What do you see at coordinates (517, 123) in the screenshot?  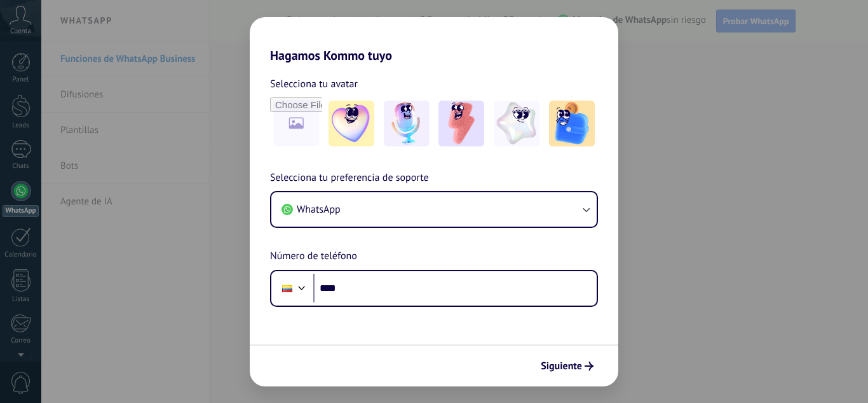 I see `img: -4.jpeg` at bounding box center [517, 123].